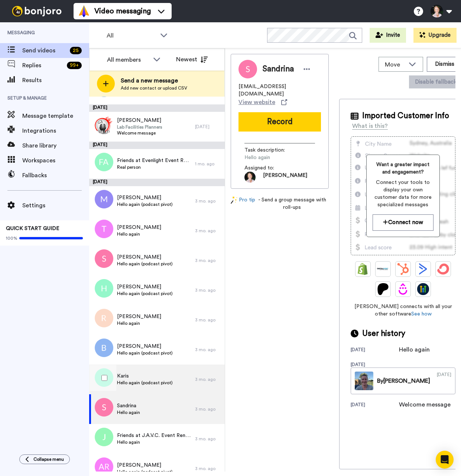  What do you see at coordinates (403, 269) in the screenshot?
I see `img: Hubspot` at bounding box center [403, 269].